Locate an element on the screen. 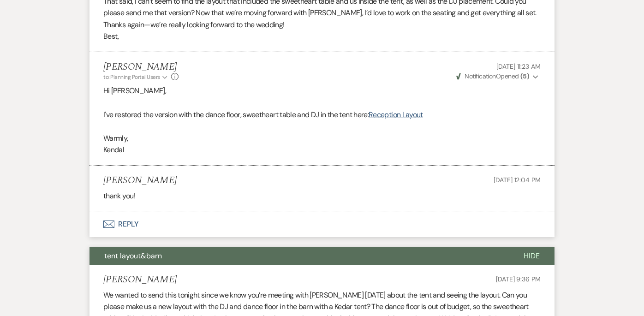 The image size is (644, 316). p: Kendal is located at coordinates (322, 150).